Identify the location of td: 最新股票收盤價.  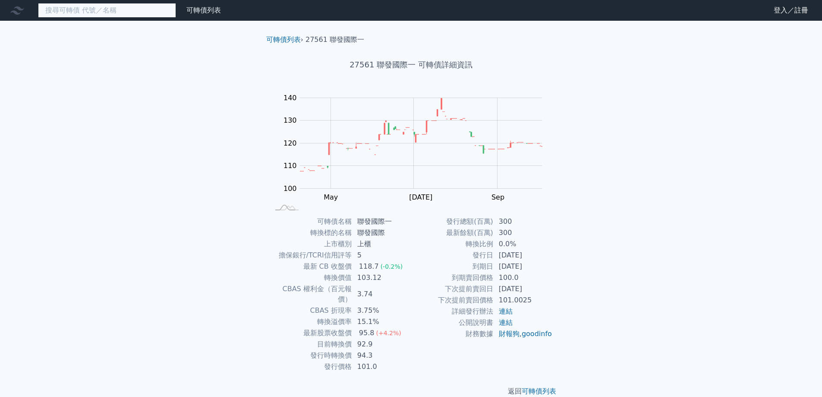
(311, 333).